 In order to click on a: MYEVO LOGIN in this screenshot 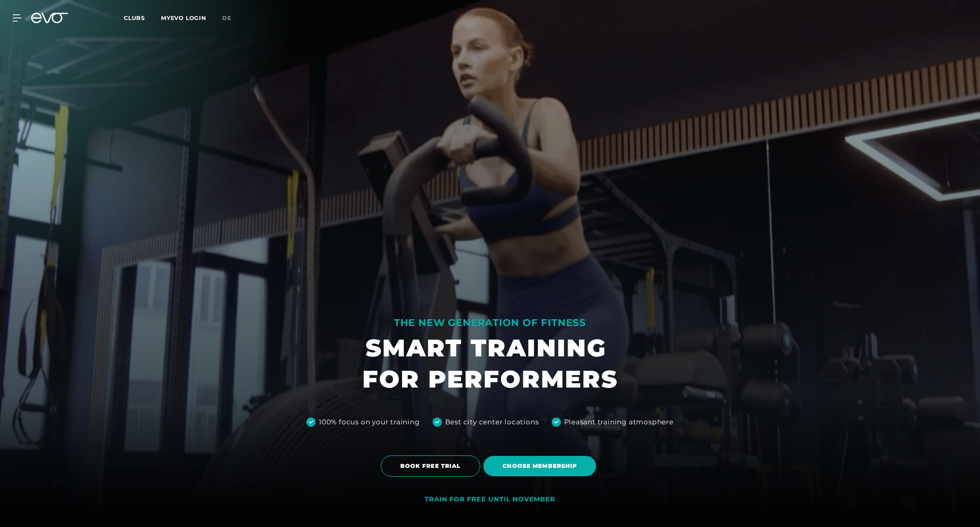, I will do `click(183, 18)`.